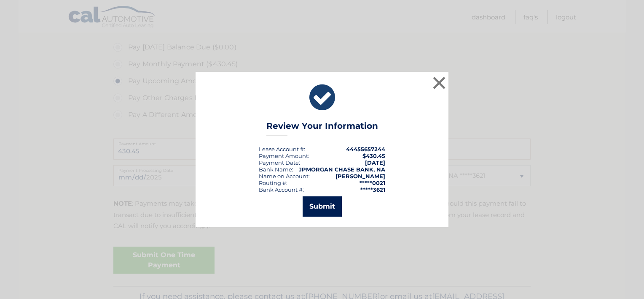 The image size is (644, 299). I want to click on strong: JPMORGAN CHASE BANK, NA, so click(342, 169).